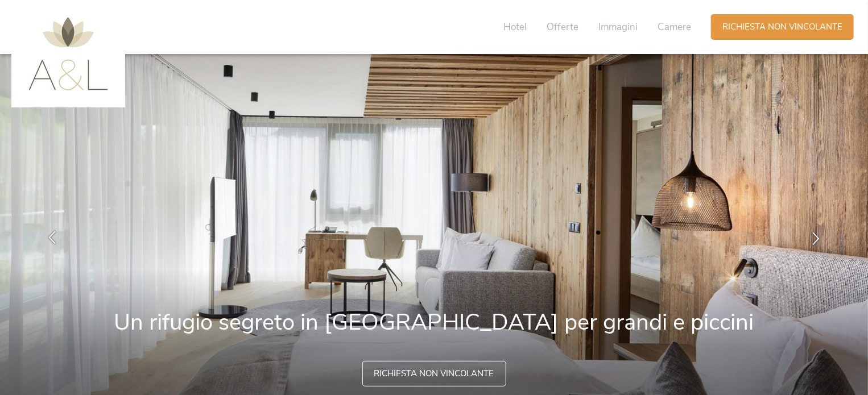  I want to click on img: AMONTI & LUNARIS Wellnessresort, so click(68, 53).